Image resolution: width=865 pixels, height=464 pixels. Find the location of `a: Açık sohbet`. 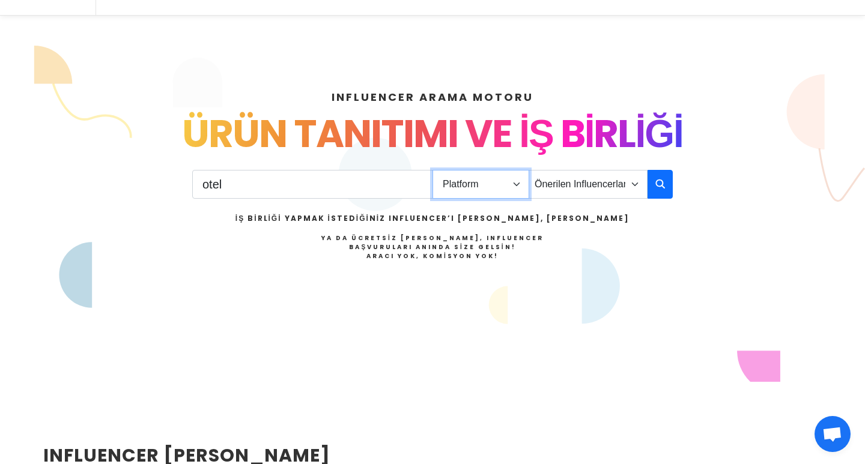

a: Açık sohbet is located at coordinates (832, 434).